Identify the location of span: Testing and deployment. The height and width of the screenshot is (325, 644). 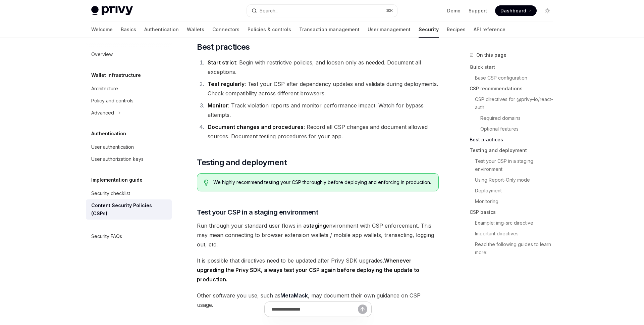
(242, 162).